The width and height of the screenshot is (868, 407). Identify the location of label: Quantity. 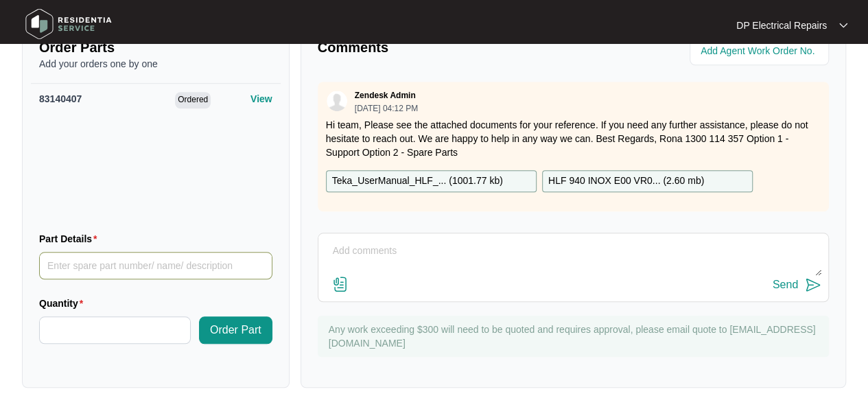
(64, 303).